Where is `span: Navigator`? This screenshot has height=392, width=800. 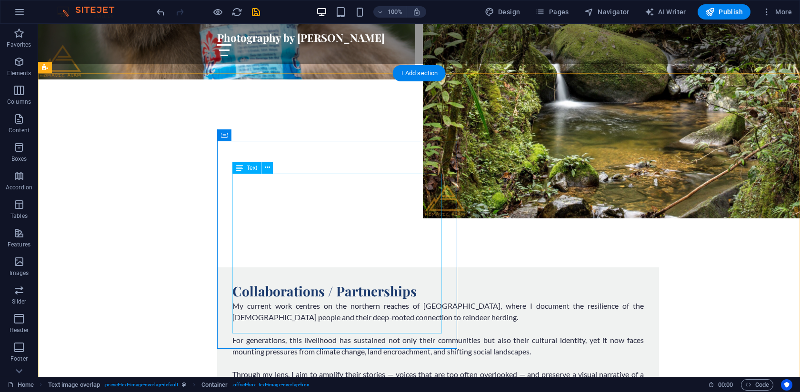 span: Navigator is located at coordinates (607, 12).